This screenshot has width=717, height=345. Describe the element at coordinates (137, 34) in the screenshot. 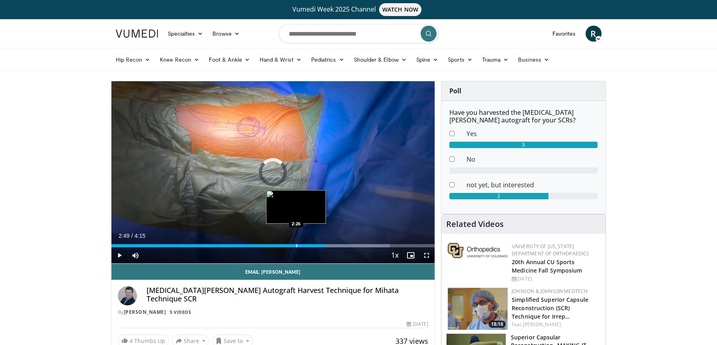

I see `img: VuMedi Logo` at that location.